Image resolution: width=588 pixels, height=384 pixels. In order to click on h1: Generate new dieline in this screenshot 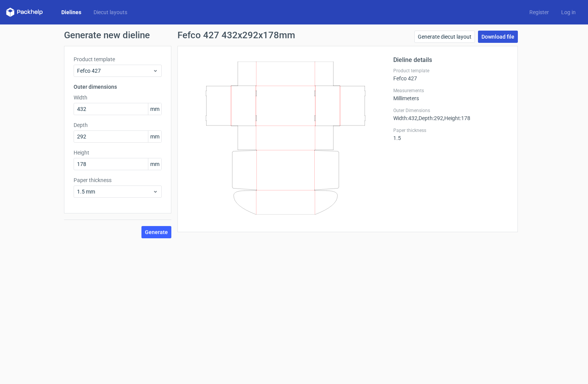, I will do `click(294, 35)`.